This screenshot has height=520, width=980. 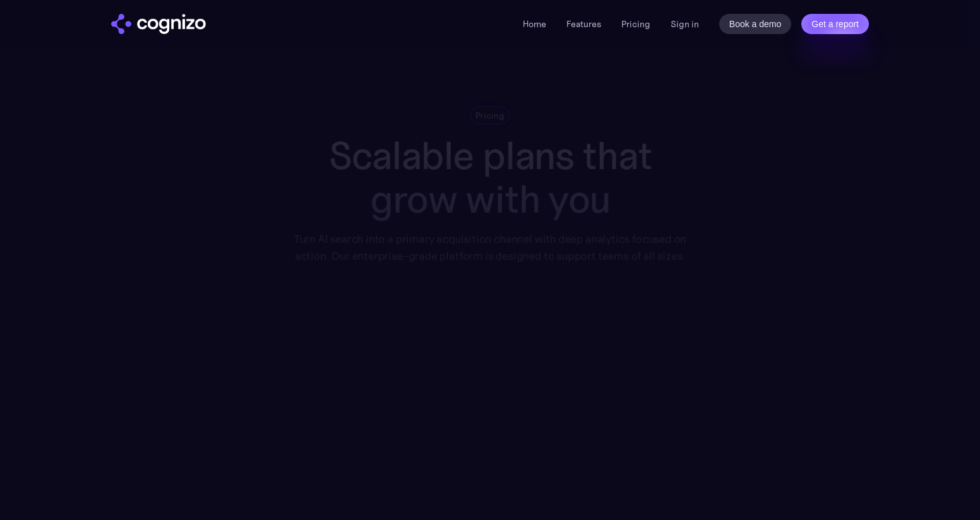 I want to click on a: Book a demo, so click(x=755, y=24).